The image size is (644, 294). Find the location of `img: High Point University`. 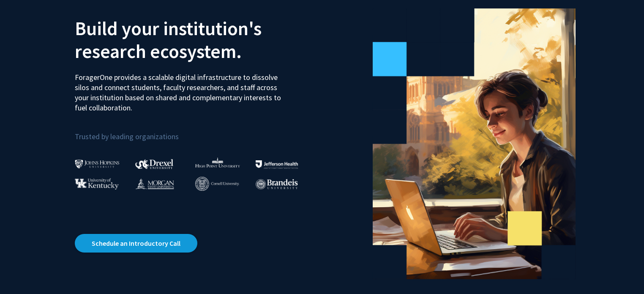

img: High Point University is located at coordinates (218, 162).